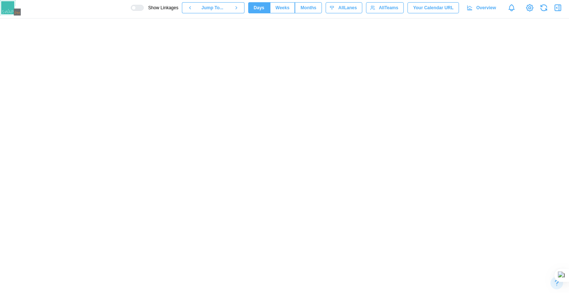  Describe the element at coordinates (259, 8) in the screenshot. I see `button: Days` at that location.